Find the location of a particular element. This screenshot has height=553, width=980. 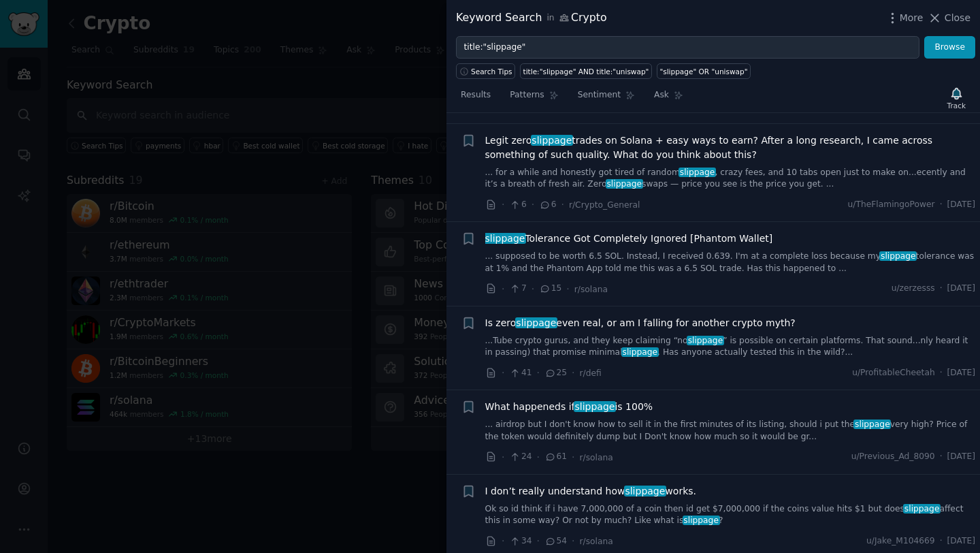

a: Legit zeroslippagetrades on Solana + easy ways to earn? After a long research, I came across some... is located at coordinates (731, 147).